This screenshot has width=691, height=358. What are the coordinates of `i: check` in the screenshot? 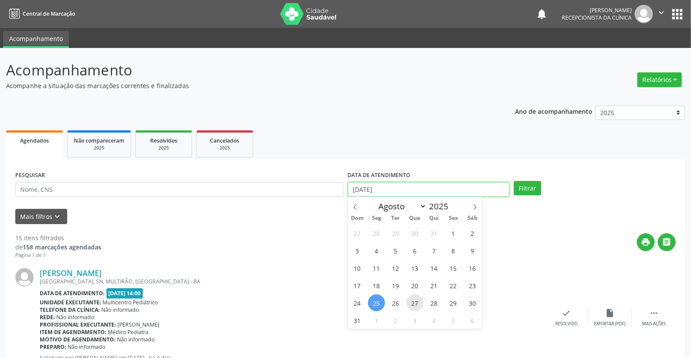 It's located at (567, 313).